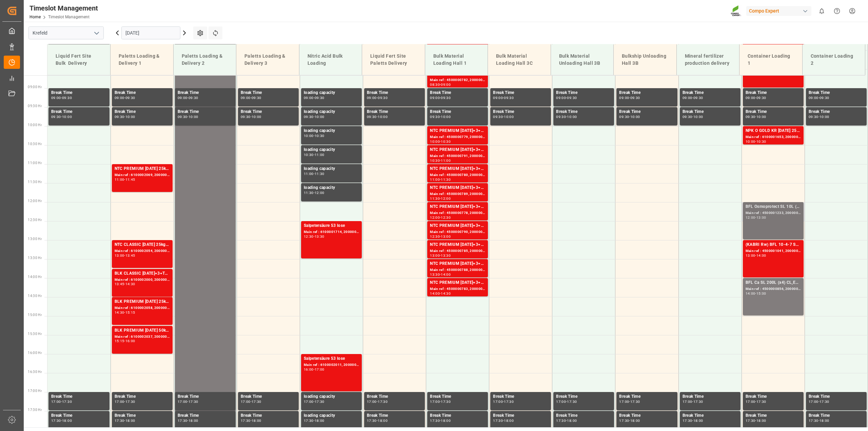 The height and width of the screenshot is (431, 868). I want to click on div: 12:00, so click(750, 217).